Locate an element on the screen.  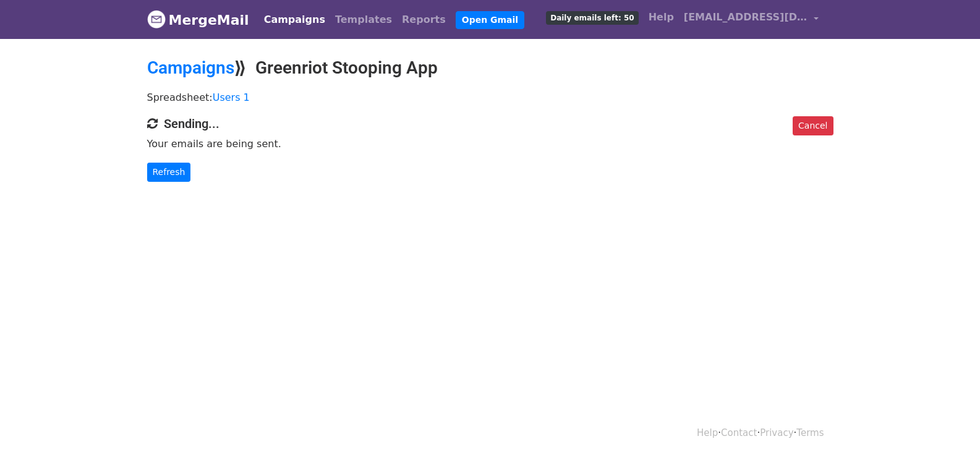
a: Refresh is located at coordinates (169, 172).